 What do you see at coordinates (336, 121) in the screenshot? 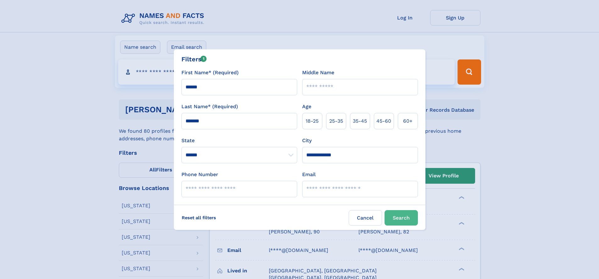
I see `span: 25‑35` at bounding box center [336, 121].